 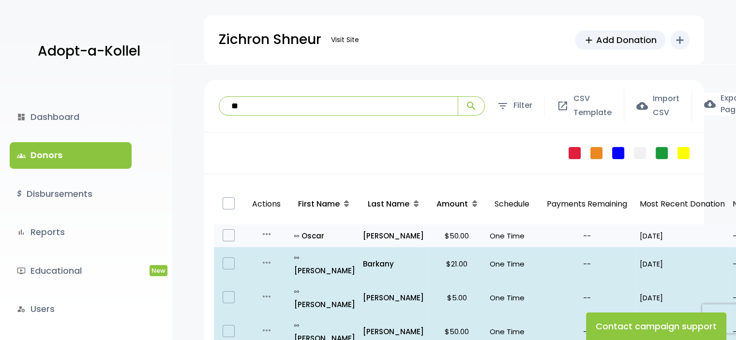 I want to click on i: manage_accounts, so click(x=21, y=309).